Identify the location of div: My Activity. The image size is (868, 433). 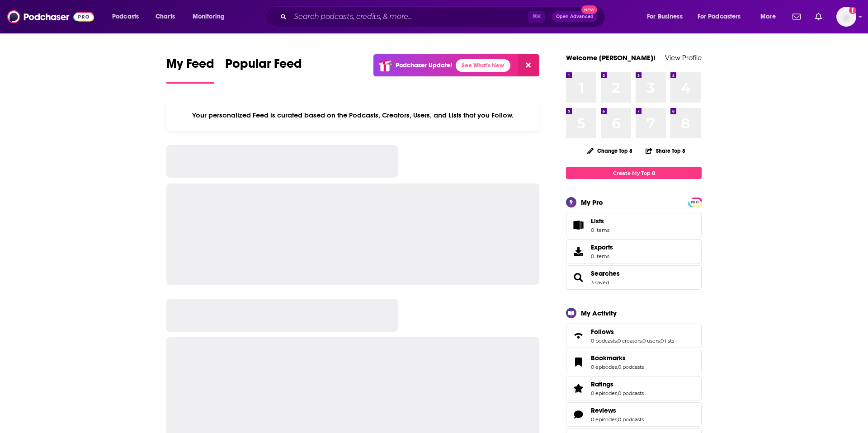
(598, 313).